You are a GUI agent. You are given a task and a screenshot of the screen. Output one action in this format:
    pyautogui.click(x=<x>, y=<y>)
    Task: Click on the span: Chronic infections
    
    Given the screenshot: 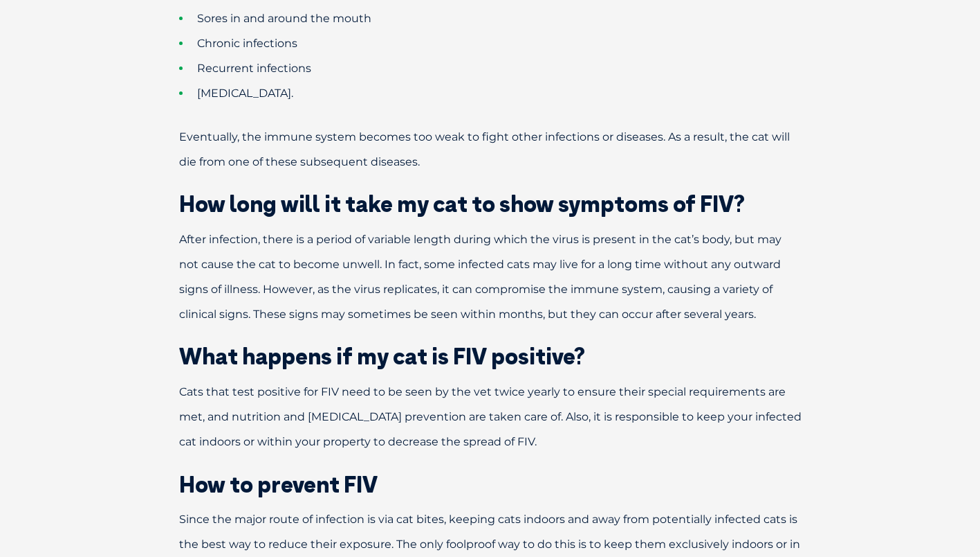 What is the action you would take?
    pyautogui.click(x=247, y=43)
    